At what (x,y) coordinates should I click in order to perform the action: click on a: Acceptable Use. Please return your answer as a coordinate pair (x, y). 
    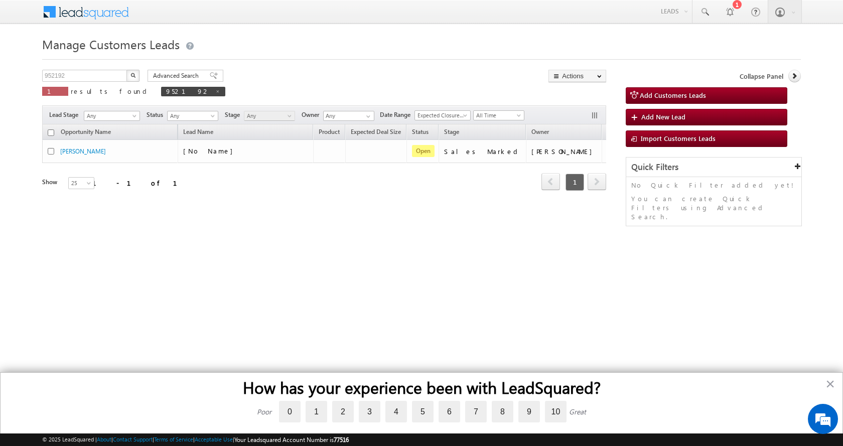
    Looking at the image, I should click on (214, 439).